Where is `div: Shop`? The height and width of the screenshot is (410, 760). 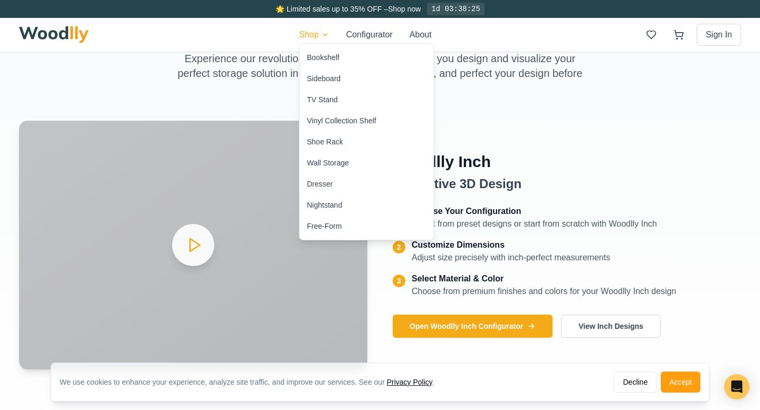
div: Shop is located at coordinates (367, 142).